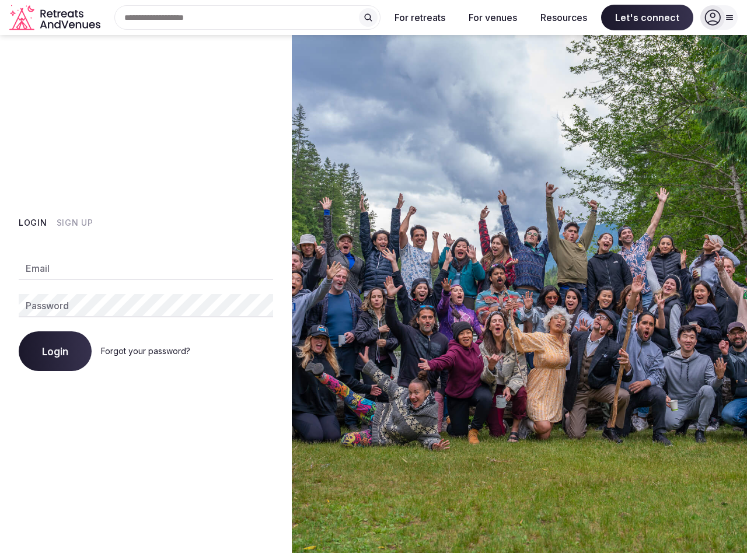  I want to click on span: Login, so click(55, 351).